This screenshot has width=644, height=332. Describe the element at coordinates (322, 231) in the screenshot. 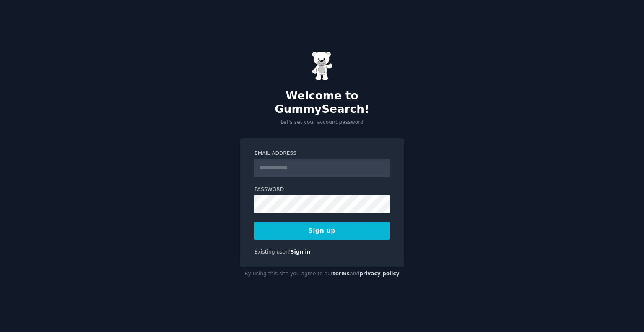

I see `button: Sign up` at that location.